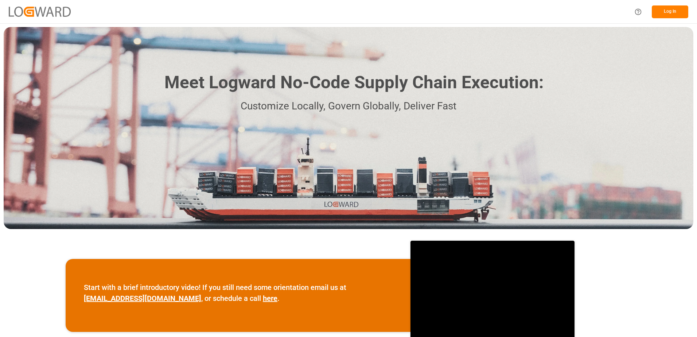 The image size is (697, 337). What do you see at coordinates (270, 298) in the screenshot?
I see `a: here` at bounding box center [270, 298].